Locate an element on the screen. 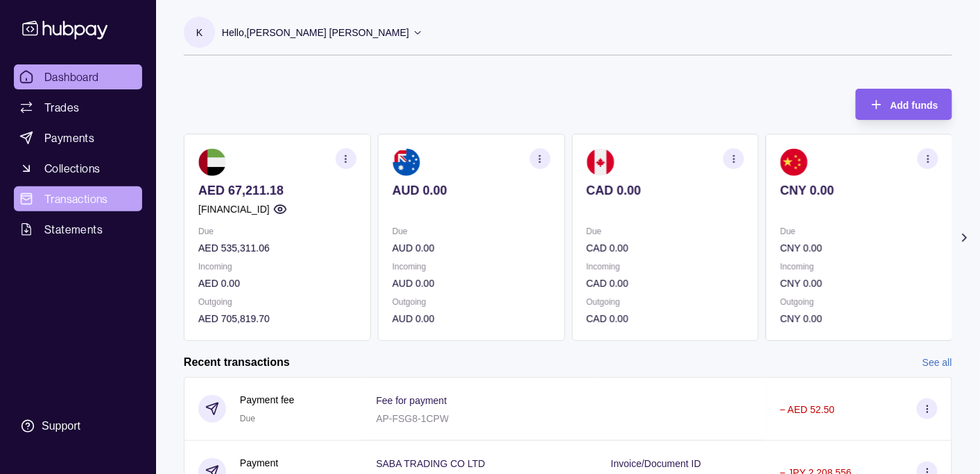 This screenshot has height=474, width=980. a: See all is located at coordinates (936, 362).